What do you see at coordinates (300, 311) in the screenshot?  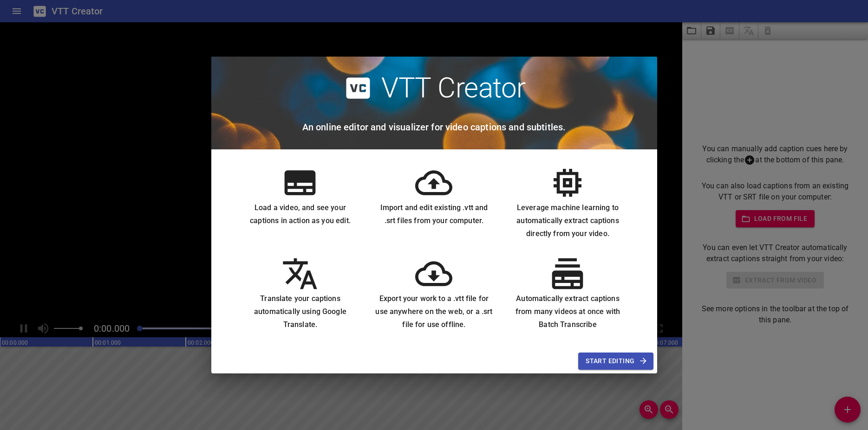 I see `h6: Translate your captions automatically using Google Translate.` at bounding box center [300, 311].